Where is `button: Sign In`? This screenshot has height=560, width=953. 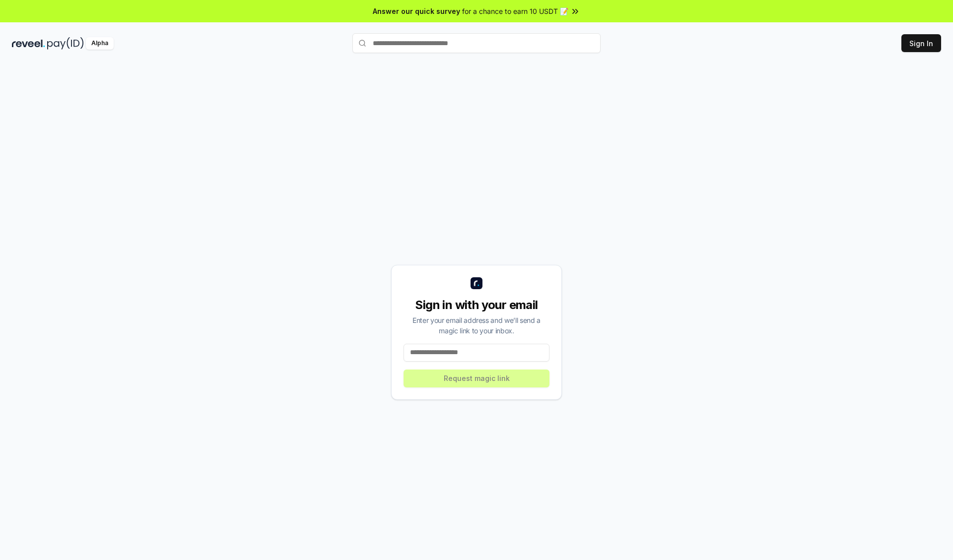 button: Sign In is located at coordinates (921, 43).